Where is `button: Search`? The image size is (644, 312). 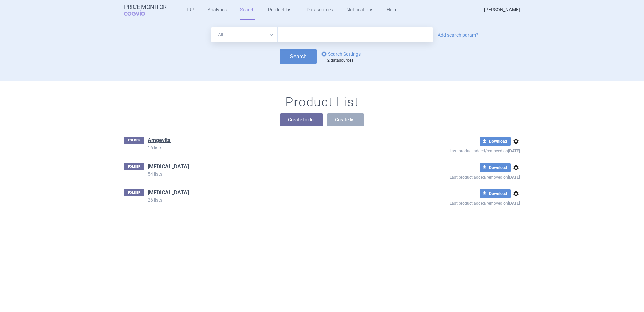 button: Search is located at coordinates (298, 57).